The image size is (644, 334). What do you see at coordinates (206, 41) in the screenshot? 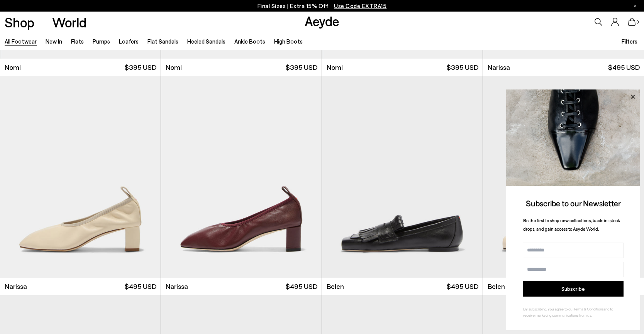
I see `a: Heeled Sandals` at bounding box center [206, 41].